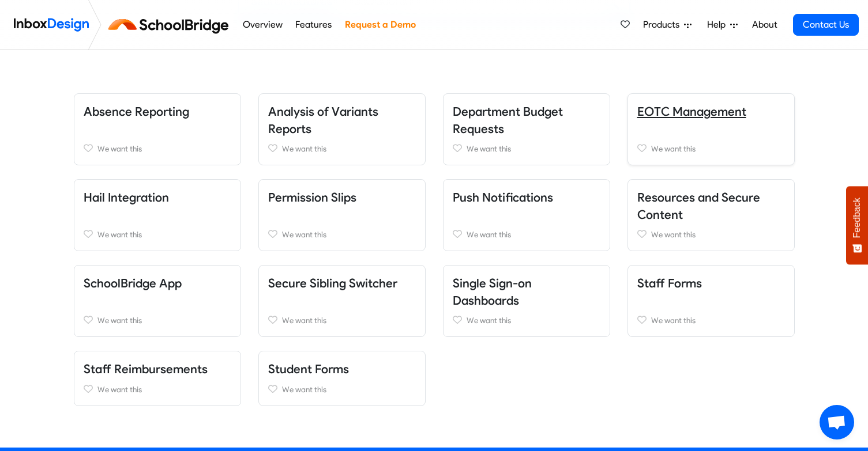 The height and width of the screenshot is (451, 868). Describe the element at coordinates (342, 129) in the screenshot. I see `div: Analysis of Variants Reports` at that location.